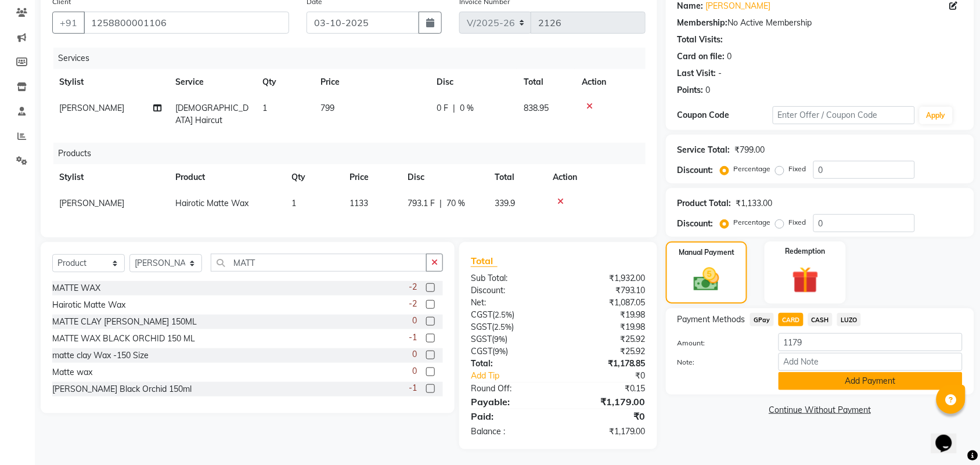 This screenshot has height=465, width=980. What do you see at coordinates (510, 278) in the screenshot?
I see `div: Sub Total:` at bounding box center [510, 278].